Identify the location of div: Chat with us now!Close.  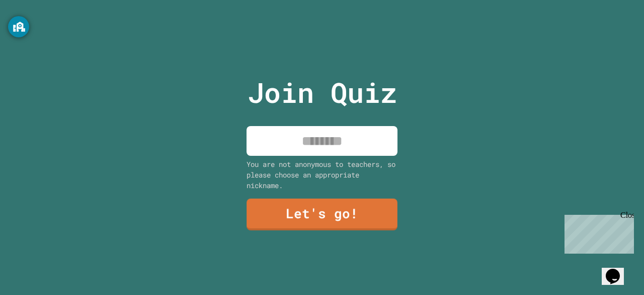
(36, 34).